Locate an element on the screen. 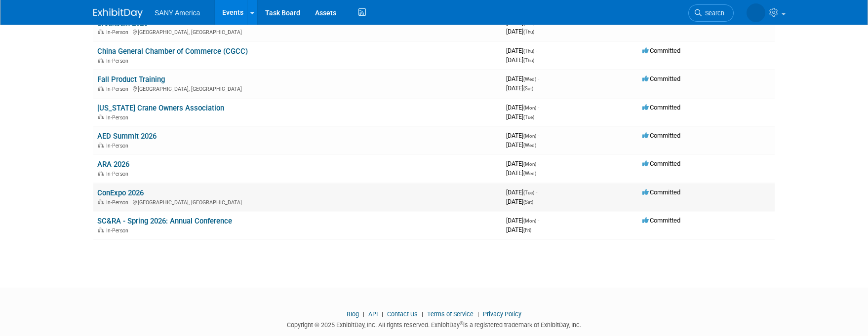 This screenshot has height=336, width=868. a: Fall Product Training is located at coordinates (131, 80).